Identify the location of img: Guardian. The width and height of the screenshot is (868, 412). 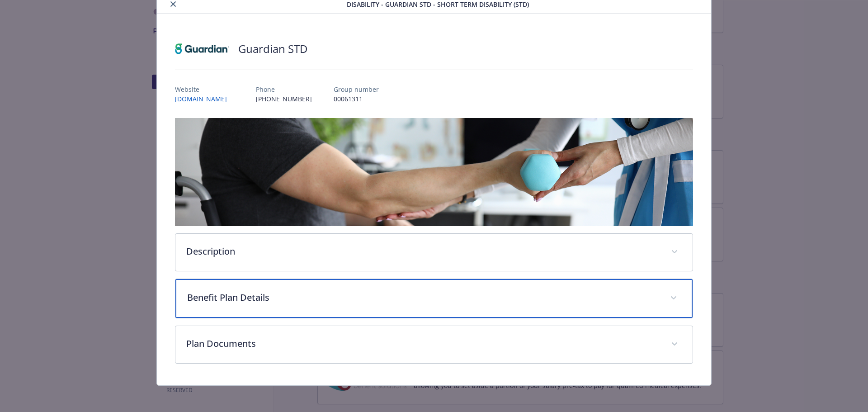
(202, 49).